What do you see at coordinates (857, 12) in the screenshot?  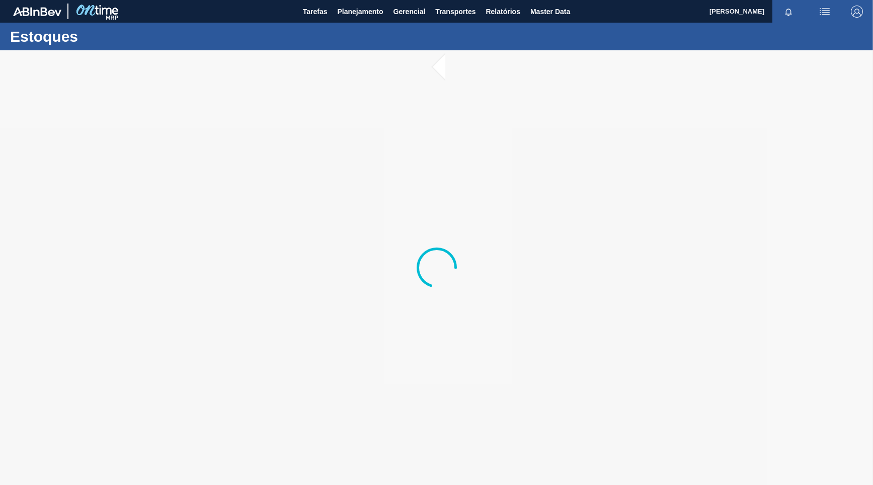 I see `img: Logout` at bounding box center [857, 12].